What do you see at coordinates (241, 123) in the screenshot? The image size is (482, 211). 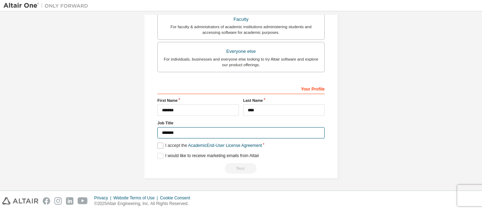 I see `label: Job Title` at bounding box center [241, 123].